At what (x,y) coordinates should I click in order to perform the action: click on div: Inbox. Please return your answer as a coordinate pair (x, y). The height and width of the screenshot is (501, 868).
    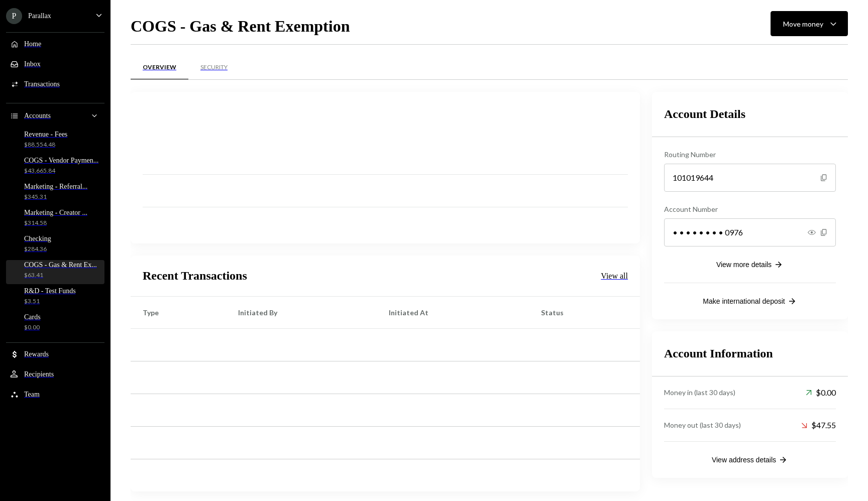
    Looking at the image, I should click on (32, 64).